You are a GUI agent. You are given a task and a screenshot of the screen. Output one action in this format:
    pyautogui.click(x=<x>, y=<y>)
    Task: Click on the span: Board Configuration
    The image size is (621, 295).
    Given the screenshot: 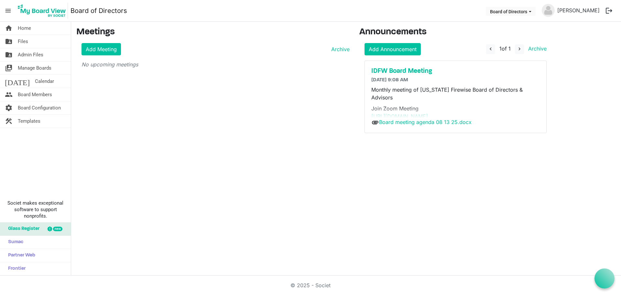 What is the action you would take?
    pyautogui.click(x=39, y=108)
    